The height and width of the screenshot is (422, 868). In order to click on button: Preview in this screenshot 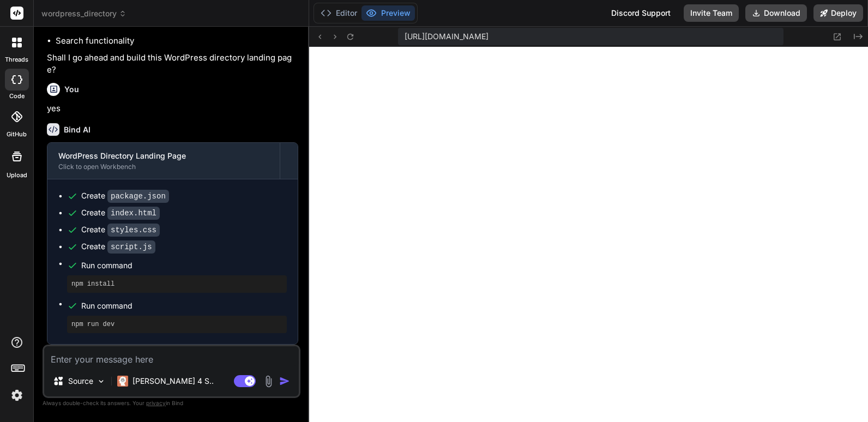, I will do `click(388, 13)`.